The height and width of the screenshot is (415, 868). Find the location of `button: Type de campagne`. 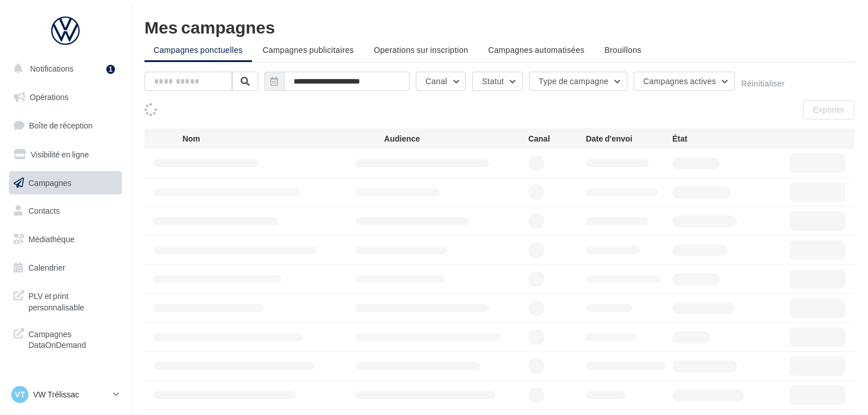

button: Type de campagne is located at coordinates (578, 81).